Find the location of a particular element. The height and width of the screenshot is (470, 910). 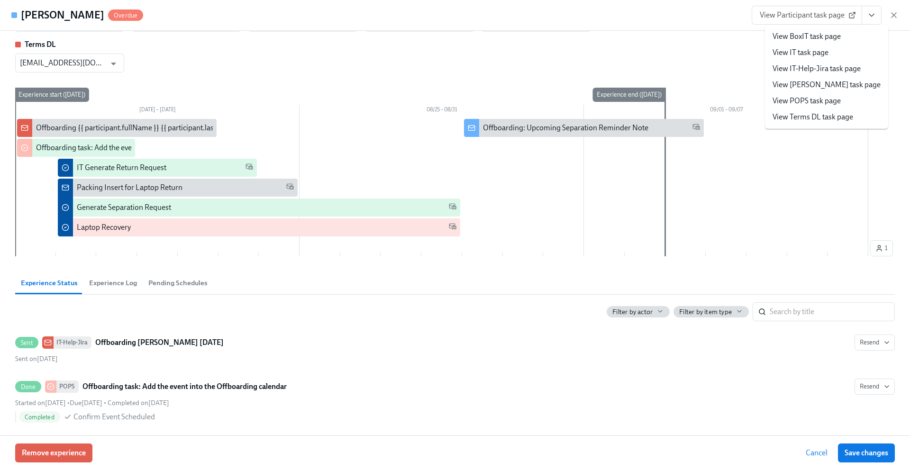

a: View POPS task page is located at coordinates (806, 101).